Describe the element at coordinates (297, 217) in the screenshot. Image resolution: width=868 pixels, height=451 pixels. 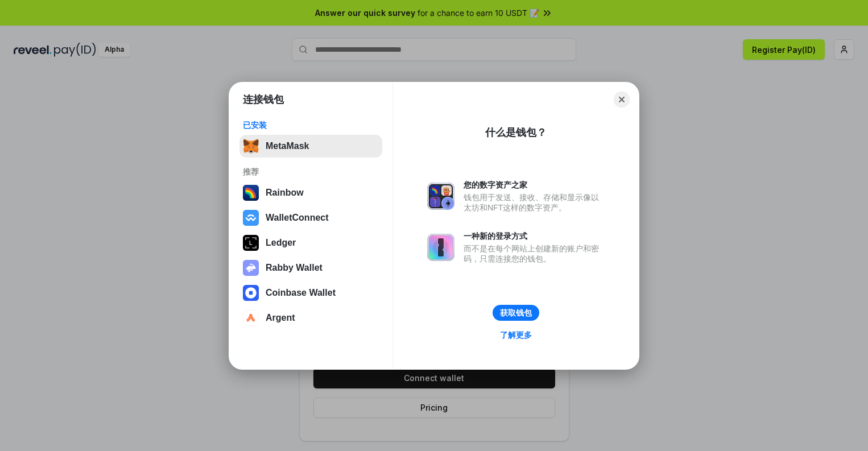
I see `div: WalletConnect` at that location.